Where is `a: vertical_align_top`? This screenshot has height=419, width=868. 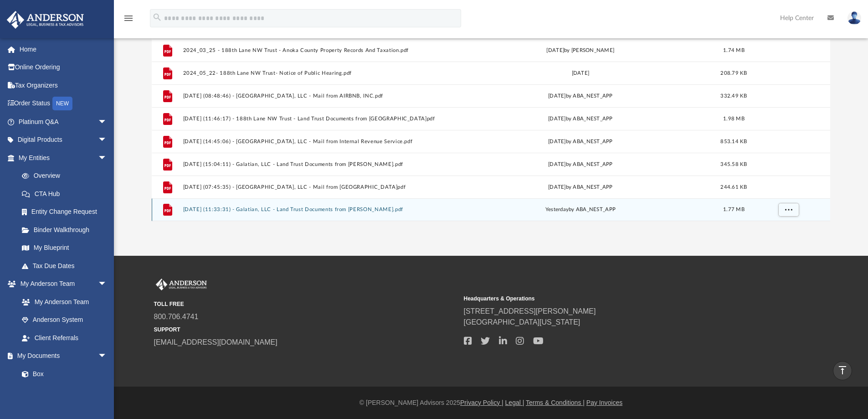
a: vertical_align_top is located at coordinates (843, 371).